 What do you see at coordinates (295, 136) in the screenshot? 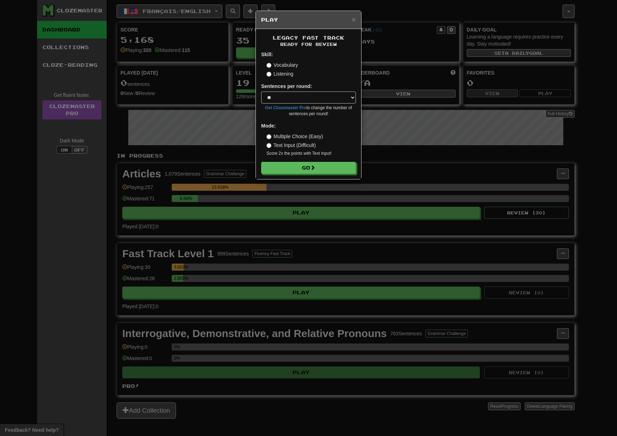
I see `label: Multiple Choice (Easy)` at bounding box center [295, 136].